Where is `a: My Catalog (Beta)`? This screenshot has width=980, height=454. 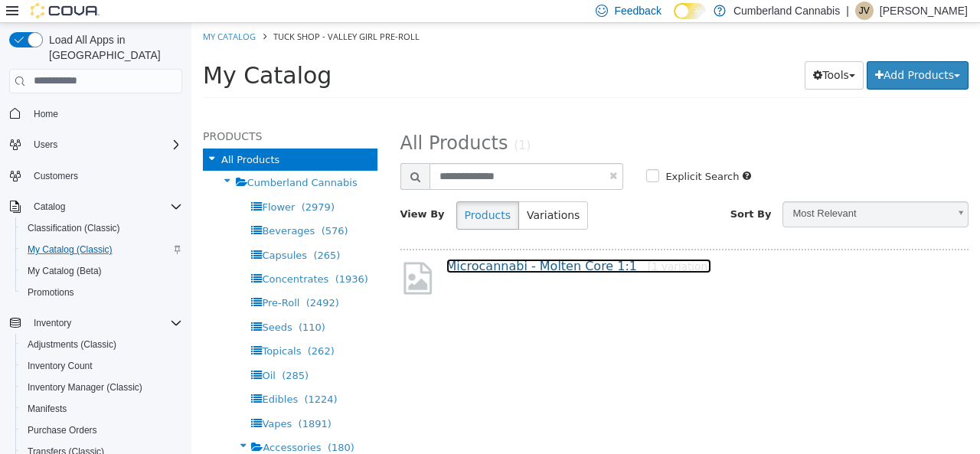 a: My Catalog (Beta) is located at coordinates (64, 271).